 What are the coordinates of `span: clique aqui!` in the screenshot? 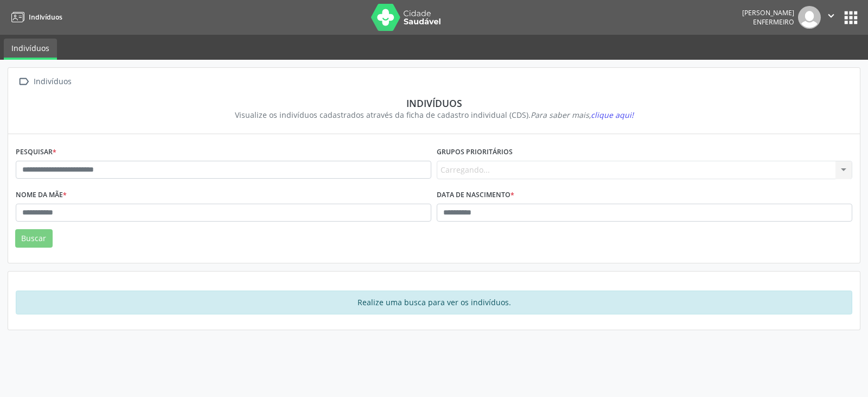 It's located at (612, 115).